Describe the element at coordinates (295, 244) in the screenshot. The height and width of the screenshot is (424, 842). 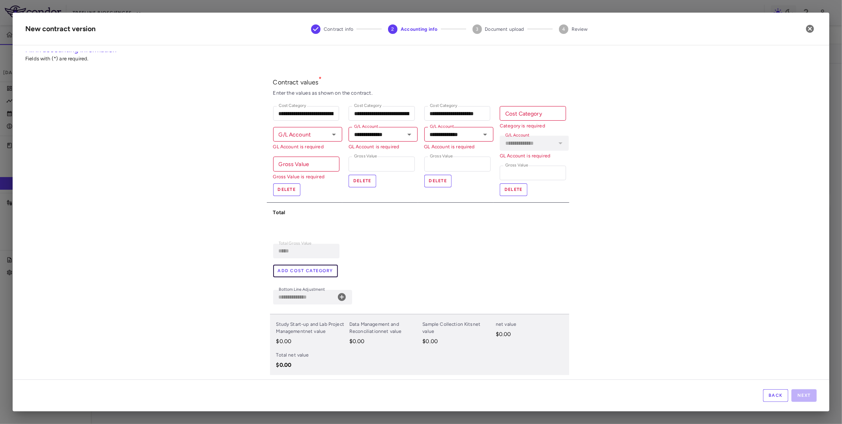
I see `label: Total Gross Value` at that location.